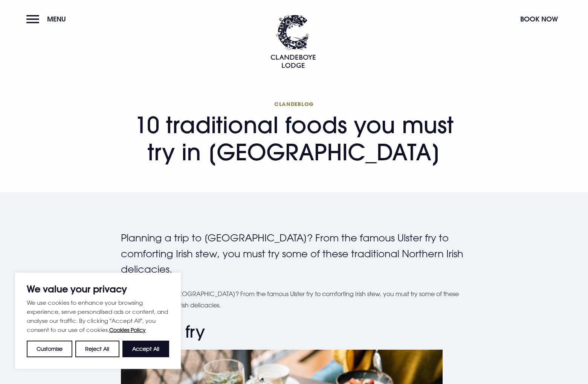 This screenshot has height=384, width=588. Describe the element at coordinates (294, 331) in the screenshot. I see `h2: 1. Ulster fry` at that location.